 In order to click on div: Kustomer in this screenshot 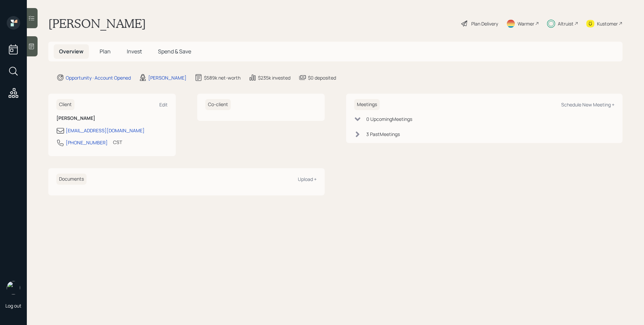, I will do `click(607, 24)`.